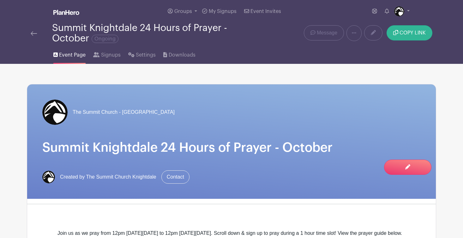  Describe the element at coordinates (409, 33) in the screenshot. I see `button: COPY LINK` at that location.